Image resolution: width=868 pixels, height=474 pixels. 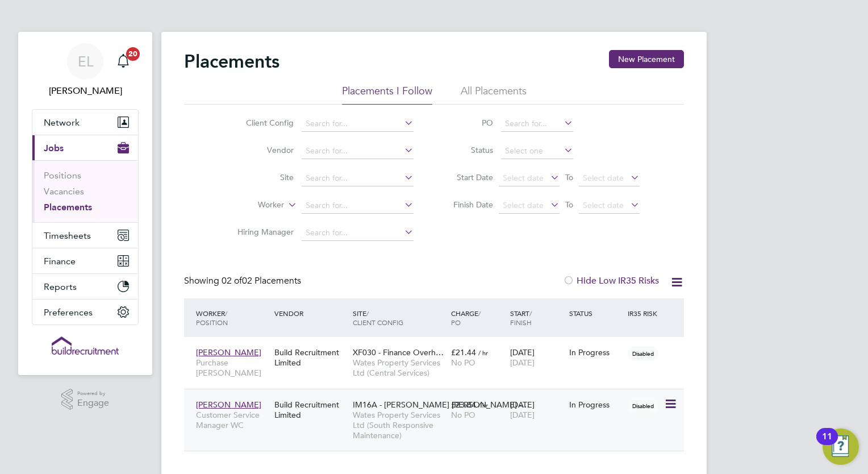 What do you see at coordinates (399, 318) in the screenshot?
I see `div: Site` at bounding box center [399, 318].